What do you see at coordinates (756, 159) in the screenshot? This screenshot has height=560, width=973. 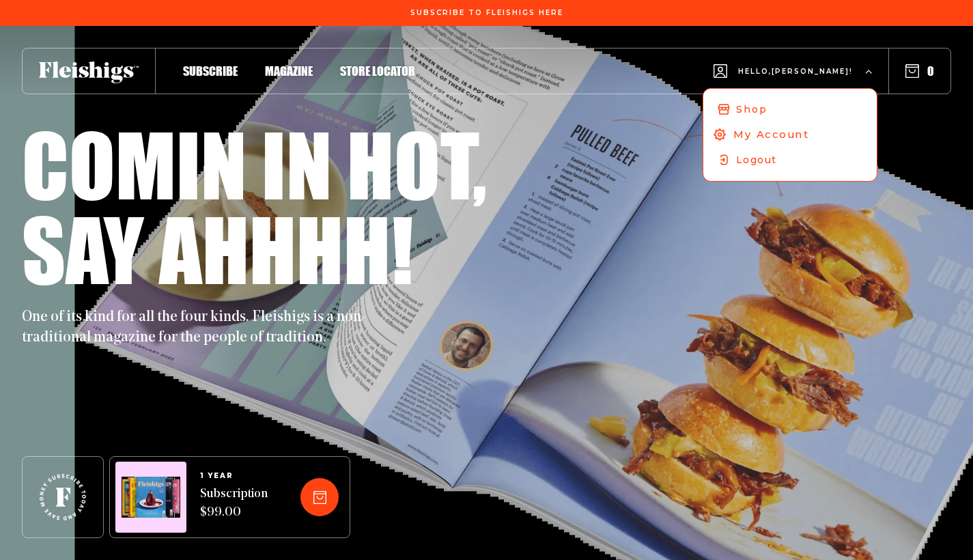 I see `span: Logout` at bounding box center [756, 159].